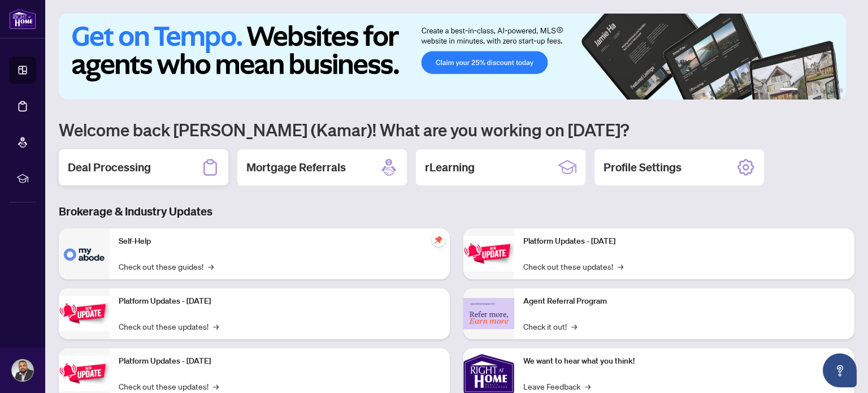 The width and height of the screenshot is (868, 393). Describe the element at coordinates (804, 91) in the screenshot. I see `button: 2` at that location.